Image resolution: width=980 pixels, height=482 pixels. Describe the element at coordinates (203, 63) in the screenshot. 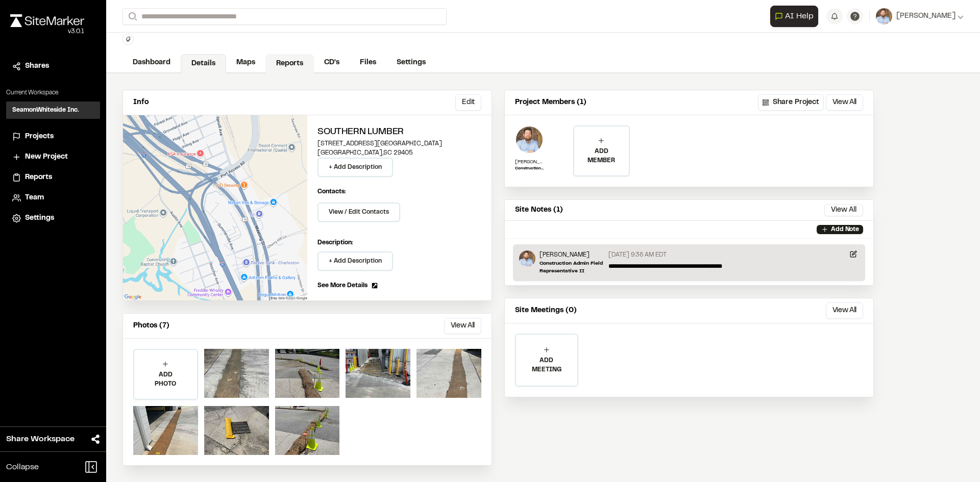

I see `a: Details` at that location.